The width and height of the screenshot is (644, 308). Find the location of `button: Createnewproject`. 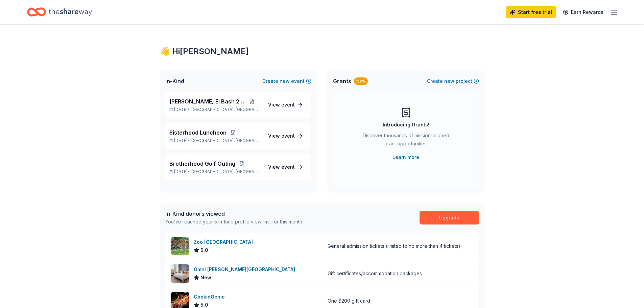

button: Createnewproject is located at coordinates (453, 81).